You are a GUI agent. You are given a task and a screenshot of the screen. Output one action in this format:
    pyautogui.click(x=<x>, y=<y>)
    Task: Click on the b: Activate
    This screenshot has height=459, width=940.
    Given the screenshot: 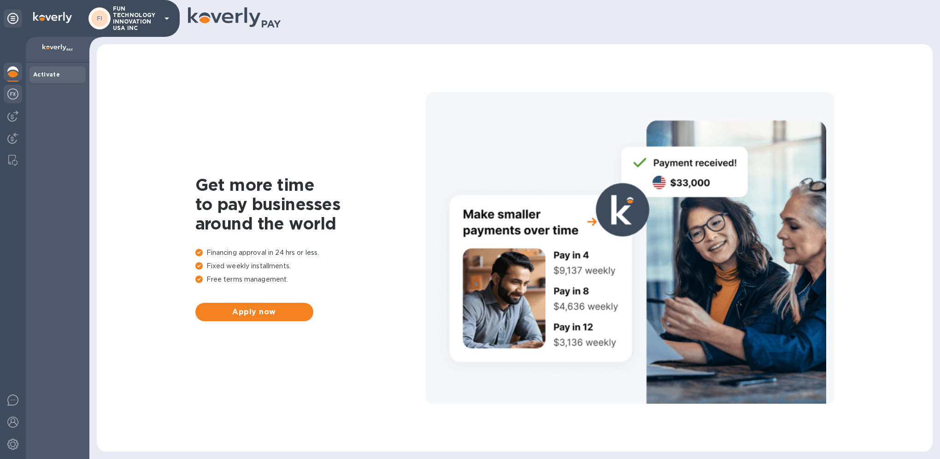 What is the action you would take?
    pyautogui.click(x=47, y=74)
    